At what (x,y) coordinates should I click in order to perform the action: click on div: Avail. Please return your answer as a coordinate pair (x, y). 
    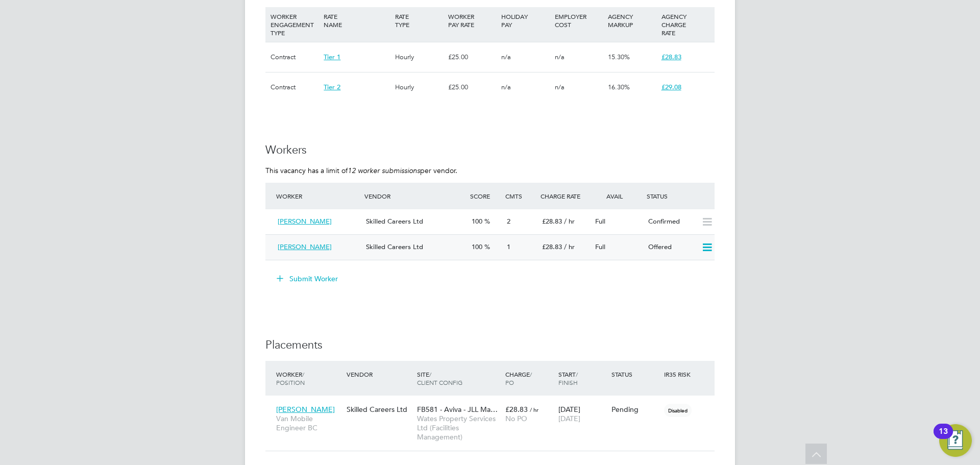
    Looking at the image, I should click on (617, 196).